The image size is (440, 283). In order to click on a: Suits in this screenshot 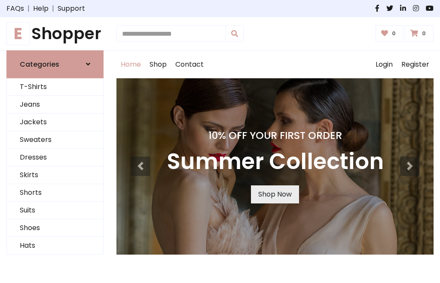, I will do `click(55, 210)`.